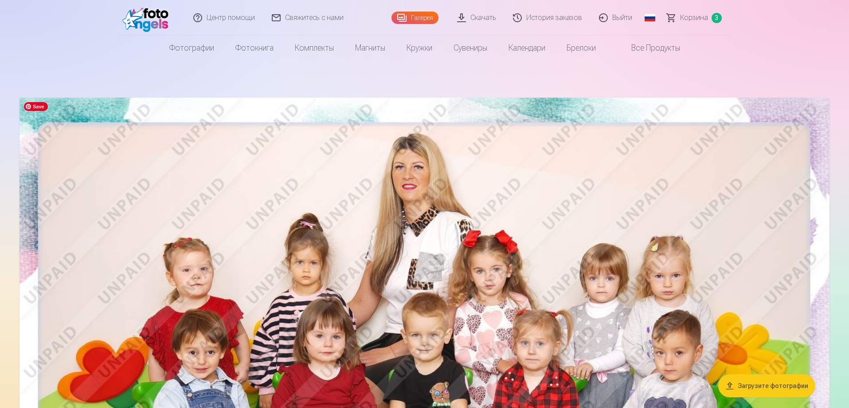 This screenshot has height=408, width=849. I want to click on a: Фотографии, so click(192, 48).